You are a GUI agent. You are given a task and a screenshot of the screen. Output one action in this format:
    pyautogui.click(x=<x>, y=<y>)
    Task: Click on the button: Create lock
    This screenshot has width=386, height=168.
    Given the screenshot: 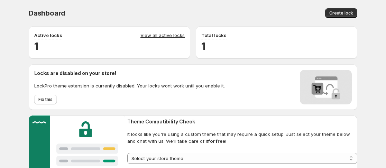 What is the action you would take?
    pyautogui.click(x=341, y=13)
    